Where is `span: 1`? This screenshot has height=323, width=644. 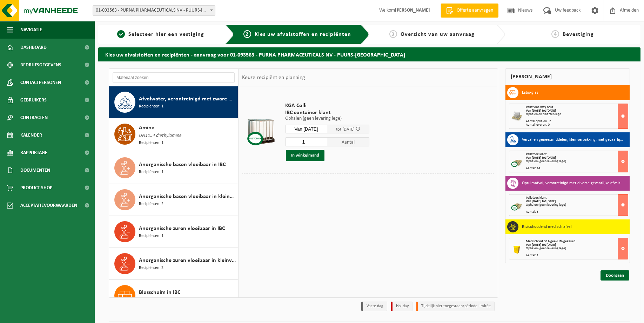
span: 1 is located at coordinates (121, 34).